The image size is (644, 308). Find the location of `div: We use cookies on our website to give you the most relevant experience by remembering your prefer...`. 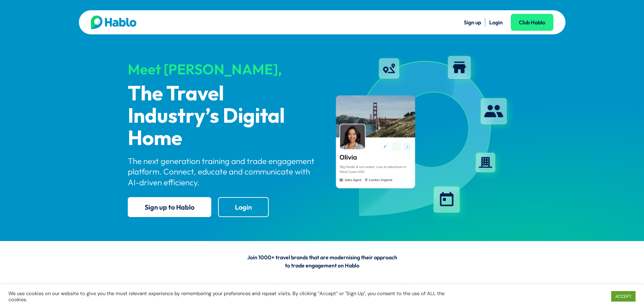

div: We use cookies on our website to give you the most relevant experience by remembering your prefer... is located at coordinates (228, 297).